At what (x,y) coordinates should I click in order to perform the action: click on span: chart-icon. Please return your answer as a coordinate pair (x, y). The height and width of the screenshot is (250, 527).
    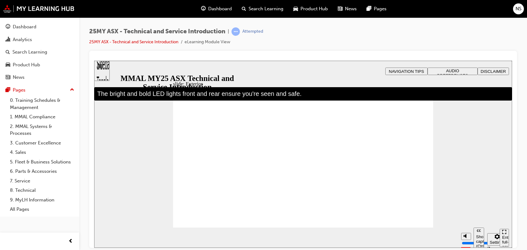
    Looking at the image, I should click on (8, 40).